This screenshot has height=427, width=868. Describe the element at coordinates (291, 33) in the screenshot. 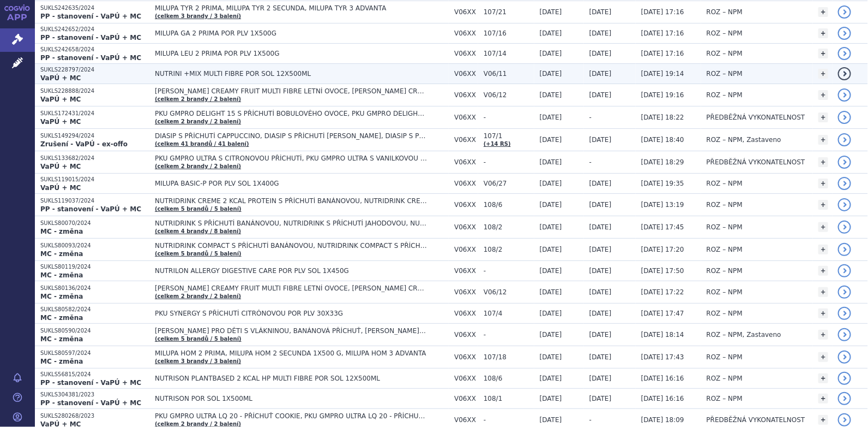

I see `span: MILUPA GA 2 PRIMA POR PLV 1X500G` at that location.